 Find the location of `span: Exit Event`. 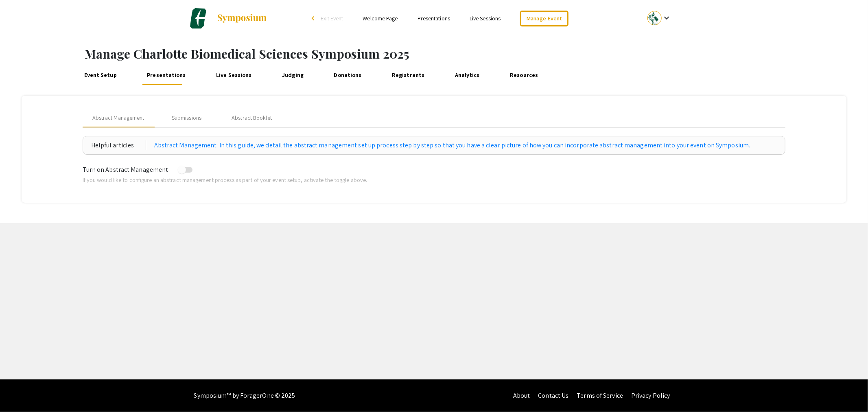

span: Exit Event is located at coordinates (332, 18).